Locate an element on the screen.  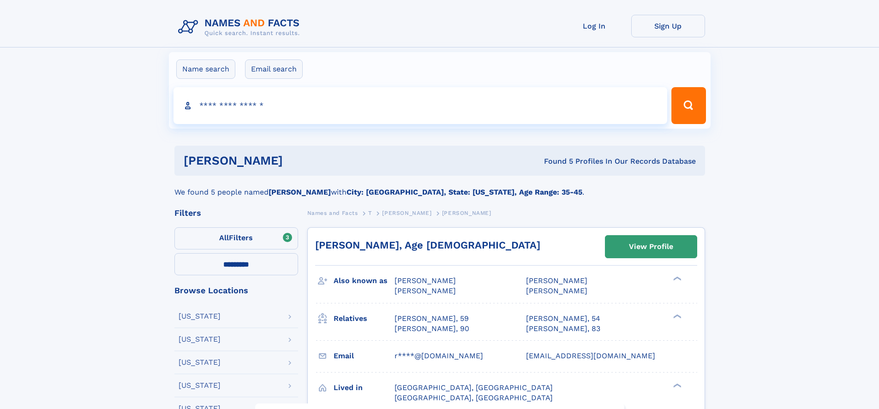
h3: Lived in is located at coordinates (364, 388).